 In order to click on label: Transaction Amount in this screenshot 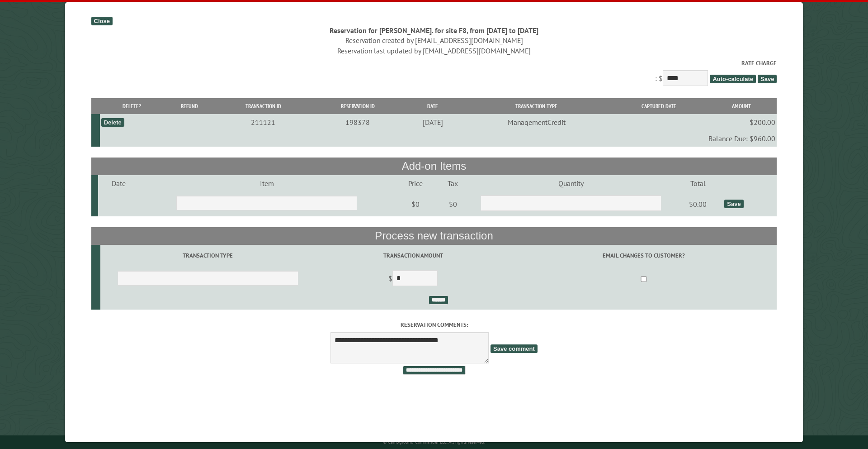, I will do `click(413, 255)`.